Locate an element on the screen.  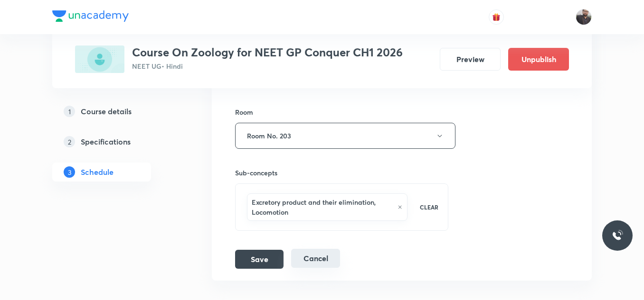
h5: Course details is located at coordinates (106, 111).